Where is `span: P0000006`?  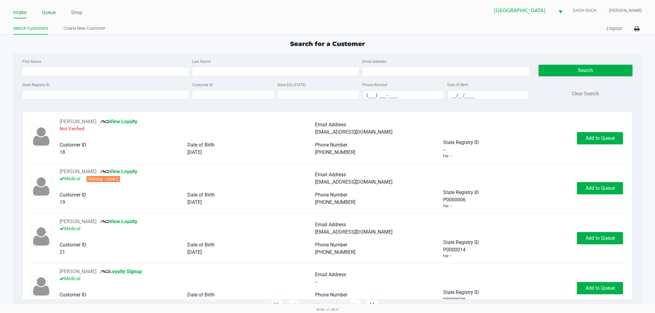
span: P0000006 is located at coordinates (454, 200).